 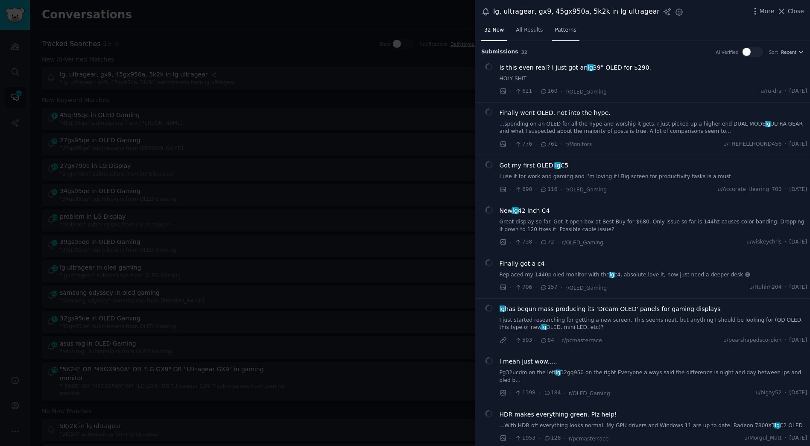 What do you see at coordinates (576, 67) in the screenshot?
I see `span: Is this even real? I just got an 39” OLED for $290.` at bounding box center [576, 67].